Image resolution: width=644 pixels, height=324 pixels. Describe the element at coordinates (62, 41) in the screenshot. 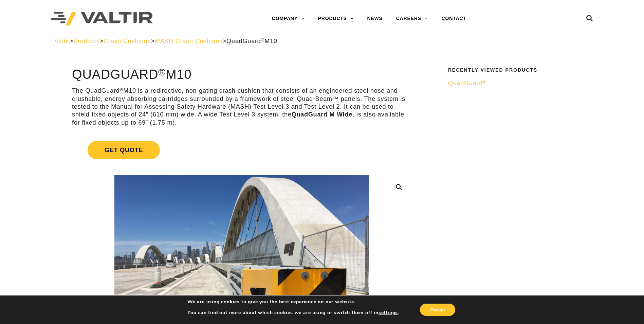

I see `span: Valtir` at that location.